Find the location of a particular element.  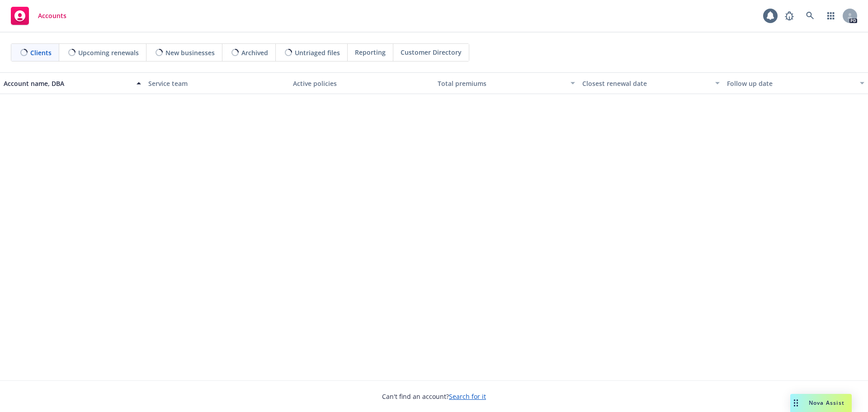

span: Archived is located at coordinates (254, 52).